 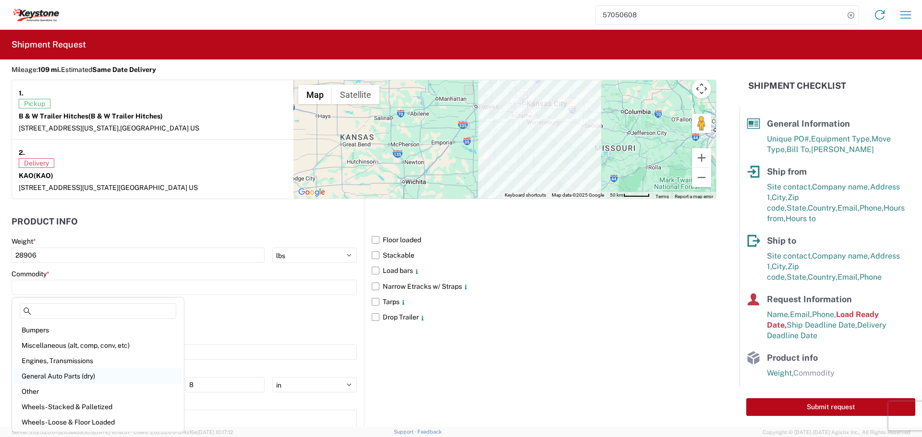 What do you see at coordinates (312, 193) in the screenshot?
I see `img: Google` at bounding box center [312, 193].